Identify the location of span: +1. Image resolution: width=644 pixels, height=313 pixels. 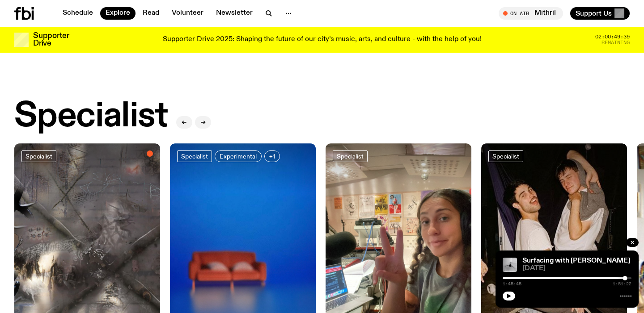
(272, 156).